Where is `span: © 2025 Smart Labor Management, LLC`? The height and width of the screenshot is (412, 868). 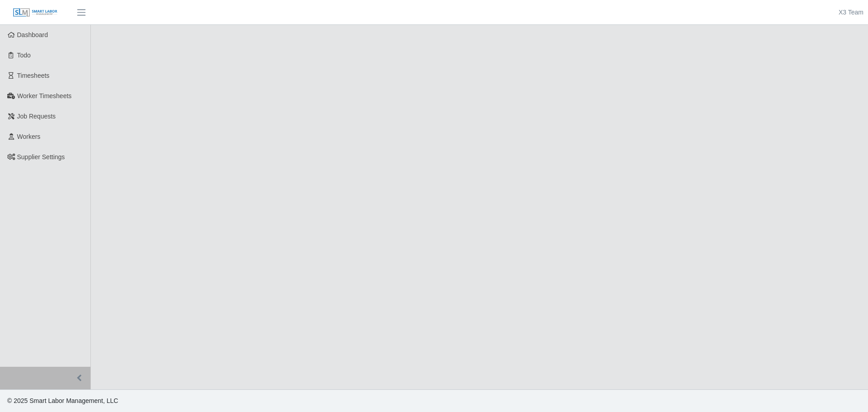 span: © 2025 Smart Labor Management, LLC is located at coordinates (63, 401).